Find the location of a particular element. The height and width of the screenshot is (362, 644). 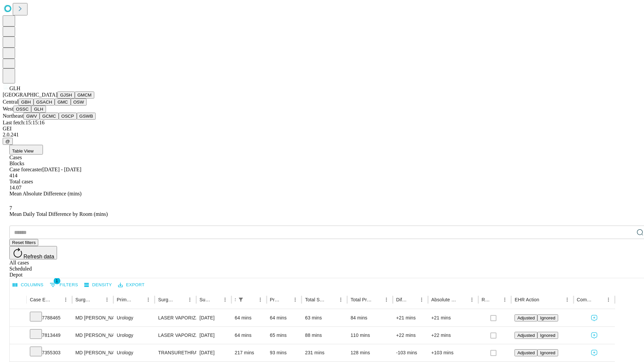

div: GEI is located at coordinates (322, 129).